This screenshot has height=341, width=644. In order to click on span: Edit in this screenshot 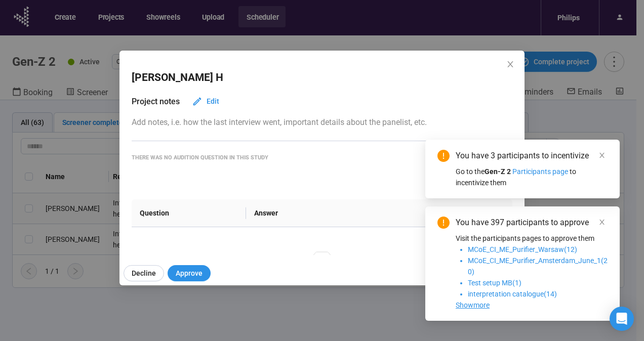, I will do `click(213, 101)`.